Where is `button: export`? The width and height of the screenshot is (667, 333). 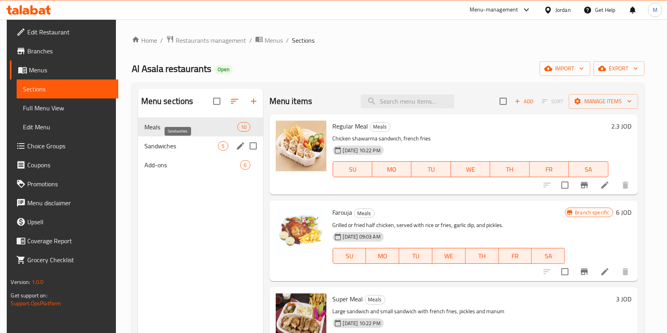
button: export is located at coordinates (618, 68).